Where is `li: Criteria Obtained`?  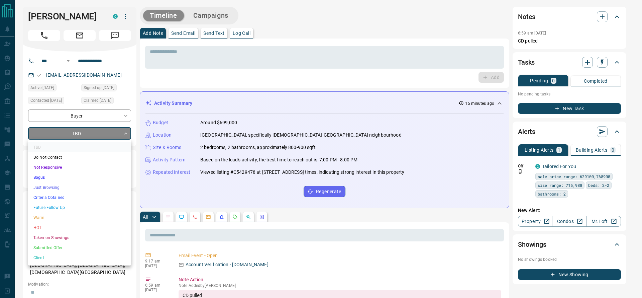
li: Criteria Obtained is located at coordinates (80, 197).